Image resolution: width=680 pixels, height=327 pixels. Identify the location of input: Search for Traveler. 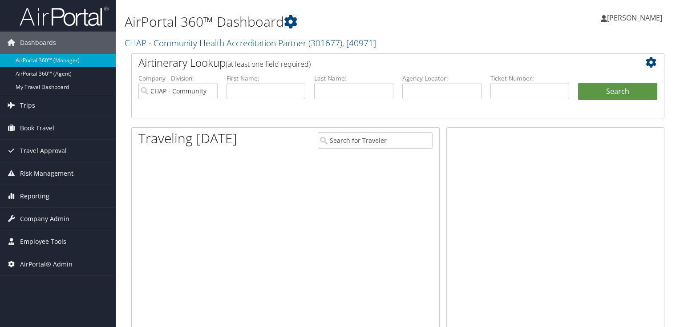
(375, 140).